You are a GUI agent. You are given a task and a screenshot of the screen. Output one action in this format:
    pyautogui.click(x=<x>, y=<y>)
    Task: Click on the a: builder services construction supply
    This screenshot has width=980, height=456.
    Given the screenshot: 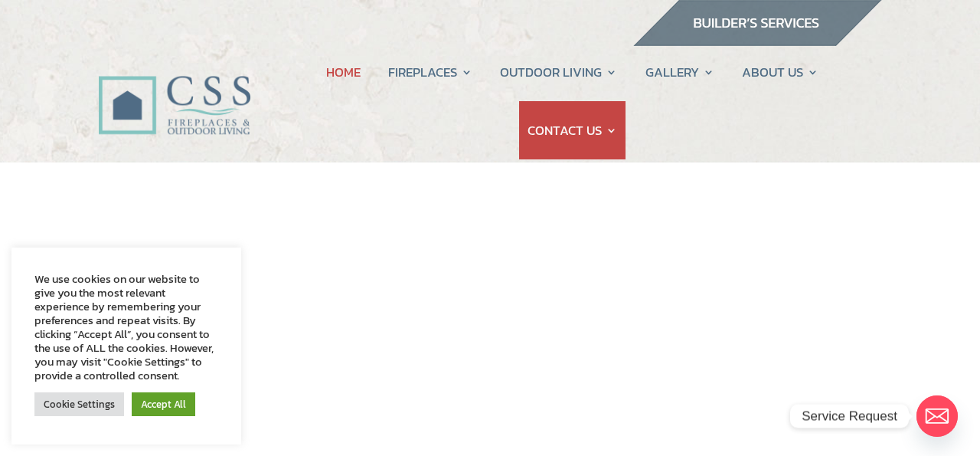 What is the action you would take?
    pyautogui.click(x=757, y=42)
    